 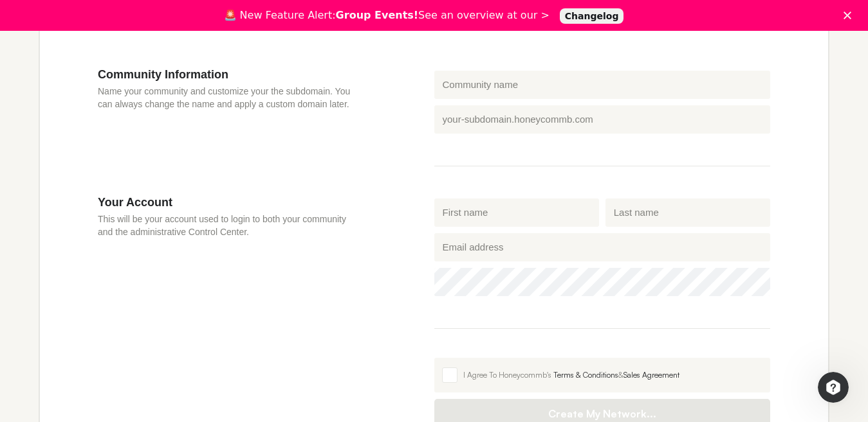 I want to click on a: Changelog, so click(x=592, y=16).